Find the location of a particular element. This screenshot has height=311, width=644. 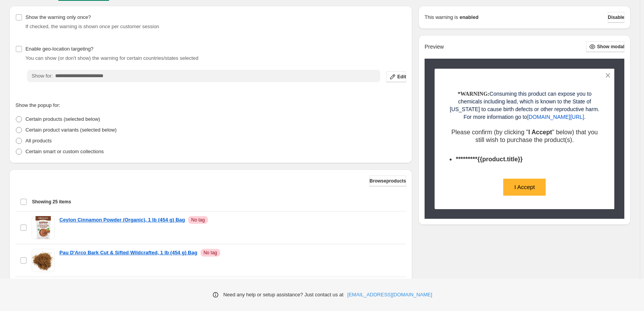

span: Certain product variants (selected below) is located at coordinates (71, 129).